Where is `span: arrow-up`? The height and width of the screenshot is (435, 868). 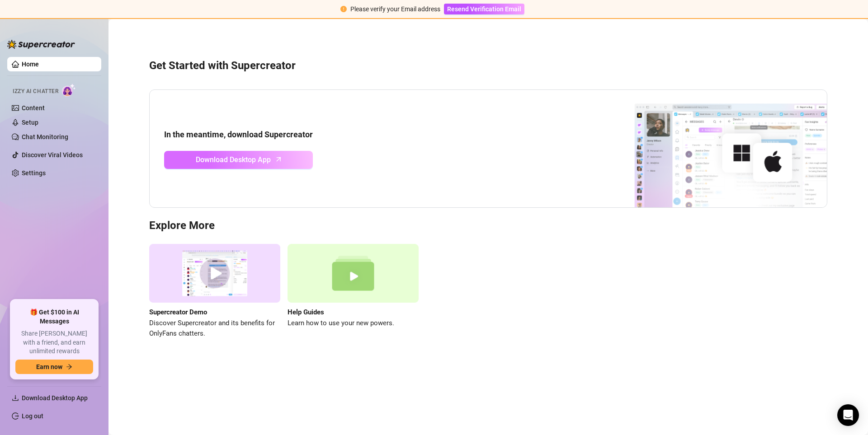
span: arrow-up is located at coordinates (278, 159).